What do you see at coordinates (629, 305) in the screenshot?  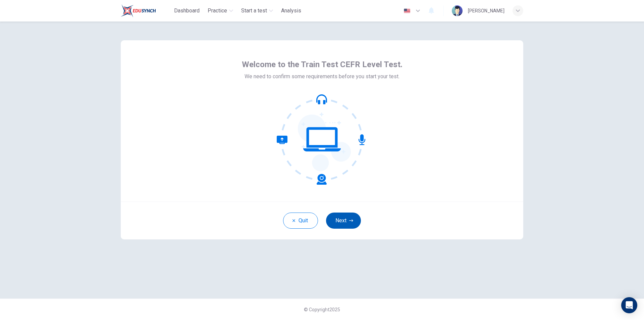 I see `div: Open Intercom Messenger` at bounding box center [629, 305].